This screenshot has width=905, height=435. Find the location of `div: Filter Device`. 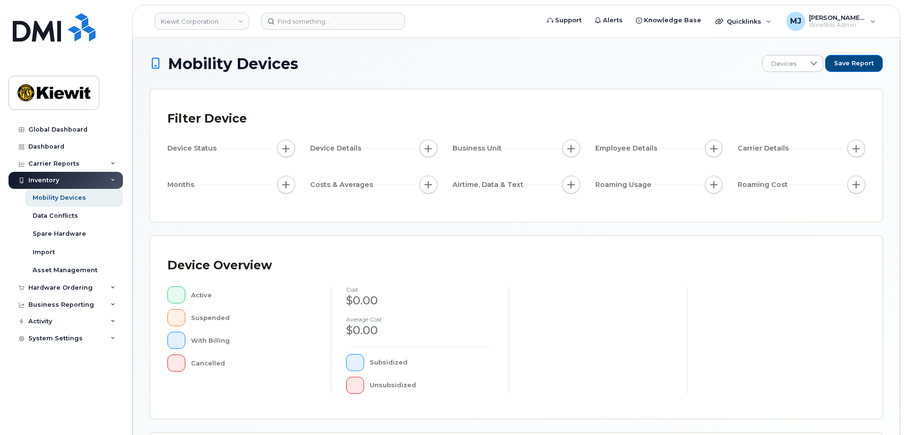

div: Filter Device is located at coordinates (207, 119).